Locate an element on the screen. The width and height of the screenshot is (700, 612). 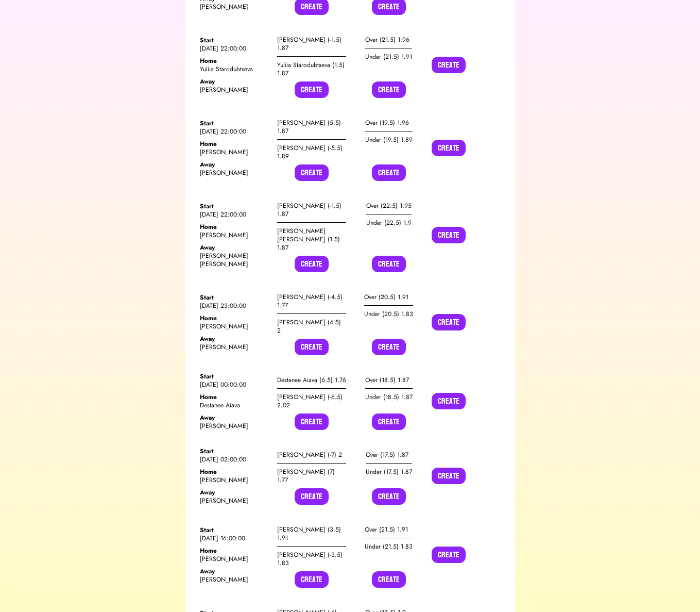
div: Under (22.5) 1.9 is located at coordinates (389, 223).